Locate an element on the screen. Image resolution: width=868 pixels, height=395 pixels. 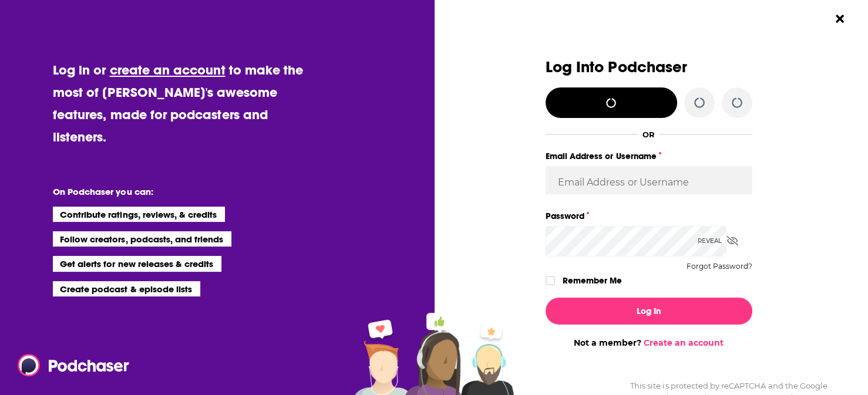
a: create an account is located at coordinates (167, 70).